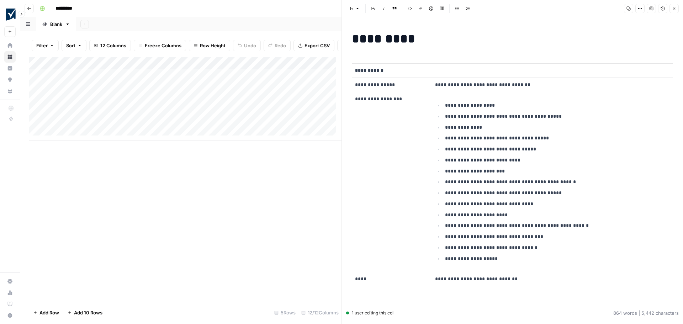 The image size is (683, 324). Describe the element at coordinates (113, 46) in the screenshot. I see `span: 12 Columns` at that location.